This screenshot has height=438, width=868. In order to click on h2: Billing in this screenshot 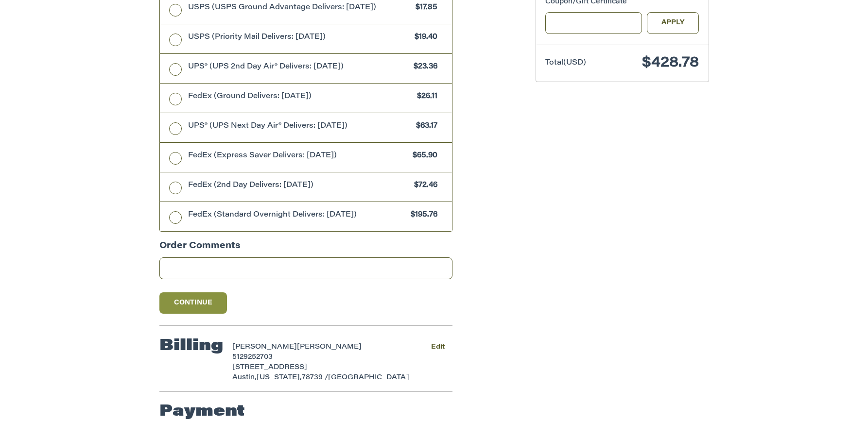, I will do `click(191, 347)`.